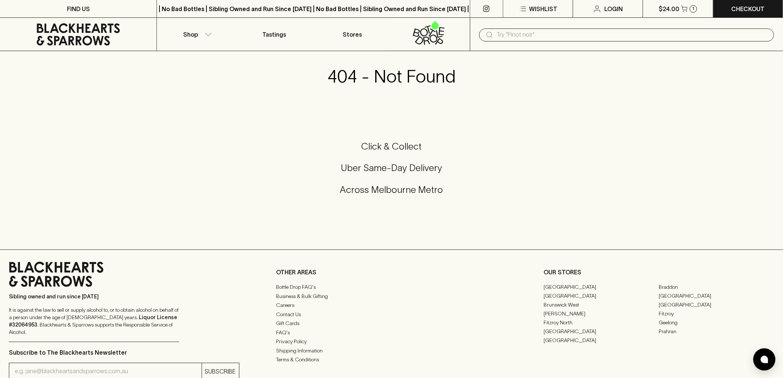 Image resolution: width=783 pixels, height=378 pixels. I want to click on h5: Uber Same-Day Delivery, so click(392, 168).